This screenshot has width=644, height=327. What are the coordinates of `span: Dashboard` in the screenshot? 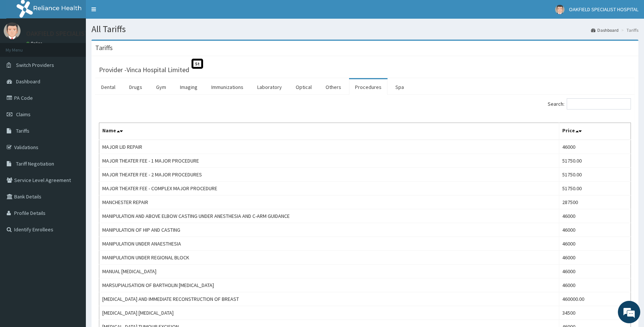 It's located at (28, 81).